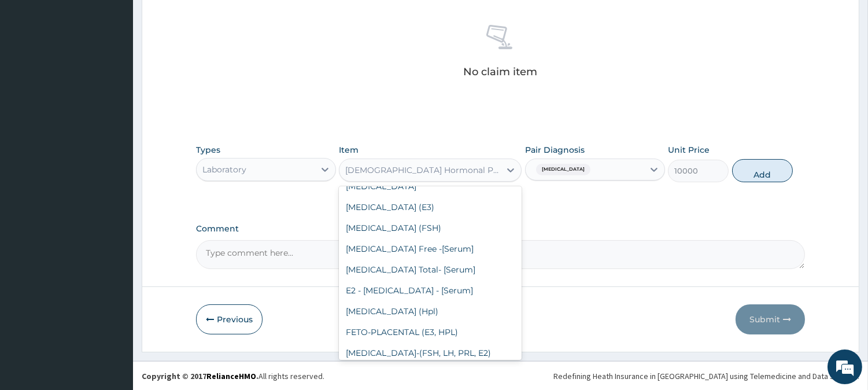 This screenshot has height=390, width=868. What do you see at coordinates (204, 20) in the screenshot?
I see `div: Minimize live chat window` at bounding box center [204, 20].